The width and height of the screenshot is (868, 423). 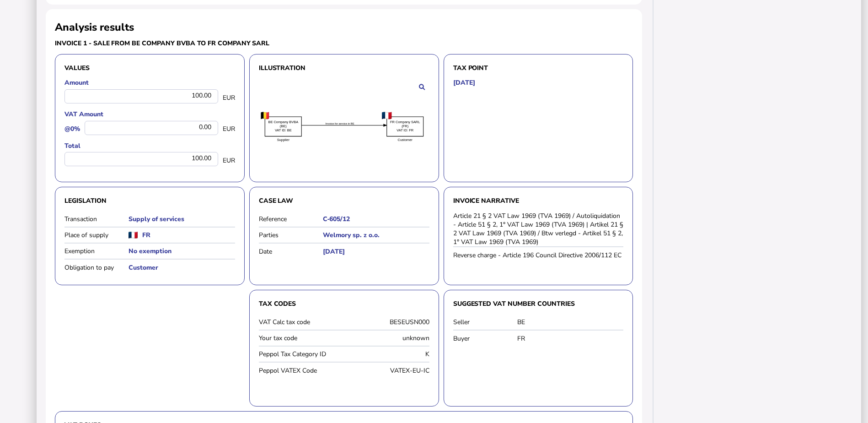 I want to click on h5: Supply of services, so click(x=182, y=218).